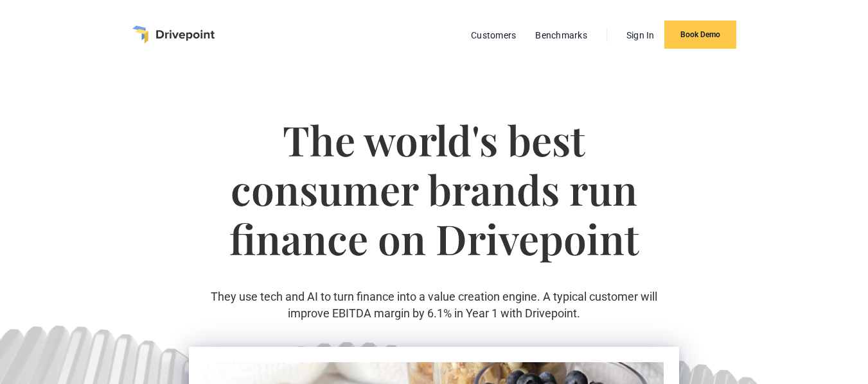  I want to click on h1: The world's best consumer brands run finance on Drivepoint, so click(434, 202).